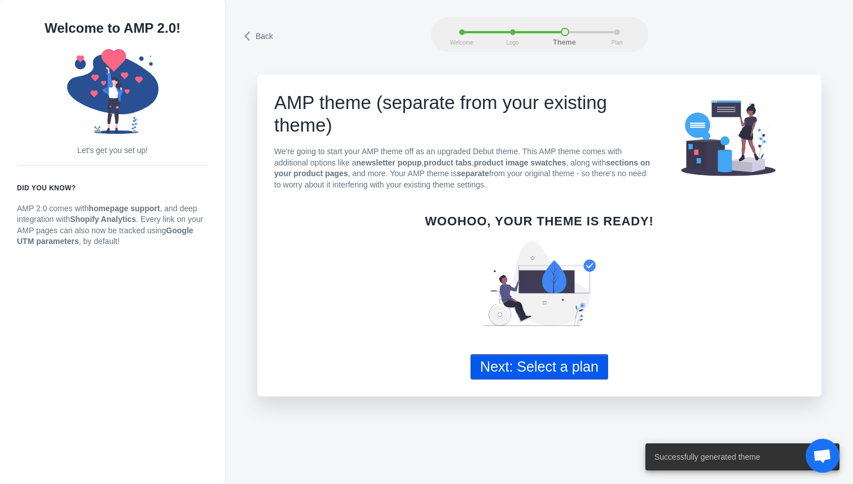 The width and height of the screenshot is (853, 484). Describe the element at coordinates (258, 35) in the screenshot. I see `a: Back` at that location.